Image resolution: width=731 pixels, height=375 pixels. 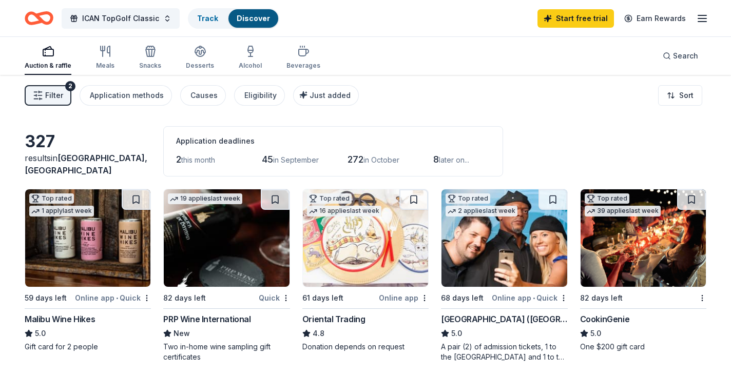 What do you see at coordinates (250, 66) in the screenshot?
I see `div: Alcohol` at bounding box center [250, 66].